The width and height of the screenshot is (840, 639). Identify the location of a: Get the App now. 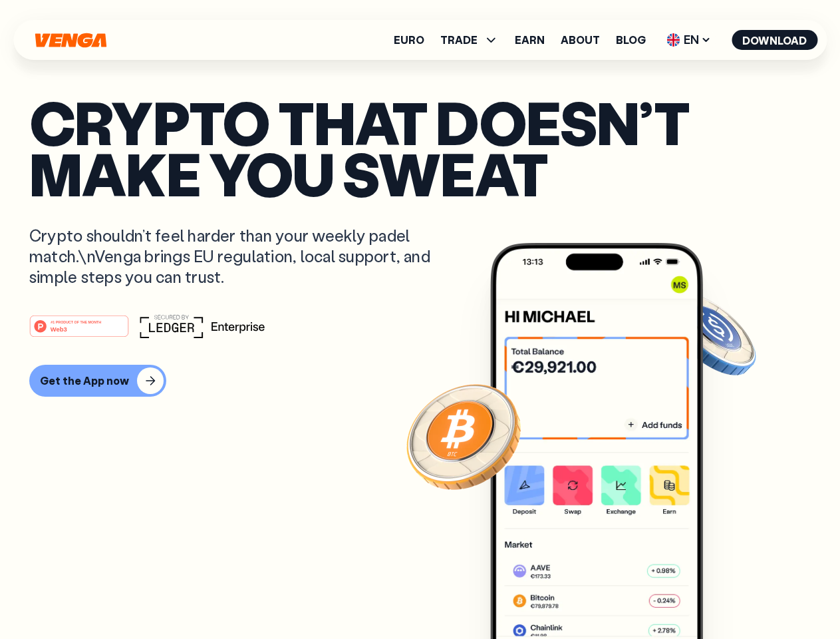
(420, 380).